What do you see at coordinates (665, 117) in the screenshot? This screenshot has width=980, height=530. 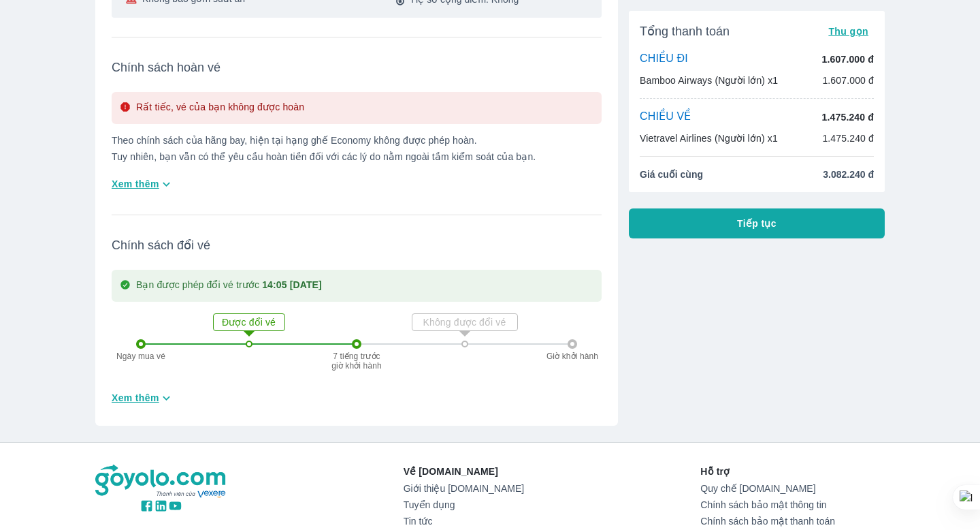 I see `p: CHIỀU VỀ` at bounding box center [665, 117].